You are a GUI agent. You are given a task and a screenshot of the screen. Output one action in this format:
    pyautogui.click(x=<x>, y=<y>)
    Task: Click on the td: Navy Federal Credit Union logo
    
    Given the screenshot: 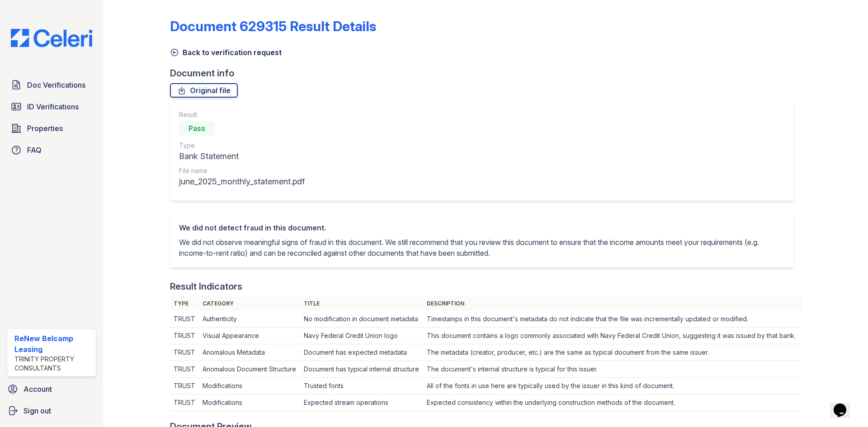 What is the action you would take?
    pyautogui.click(x=362, y=336)
    